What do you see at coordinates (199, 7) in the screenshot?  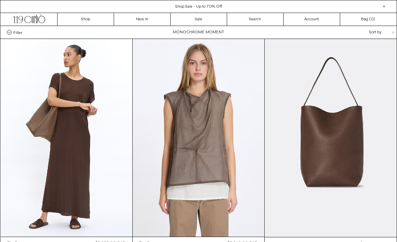 I see `a: Shop Sale - Up to 70% Off` at bounding box center [199, 7].